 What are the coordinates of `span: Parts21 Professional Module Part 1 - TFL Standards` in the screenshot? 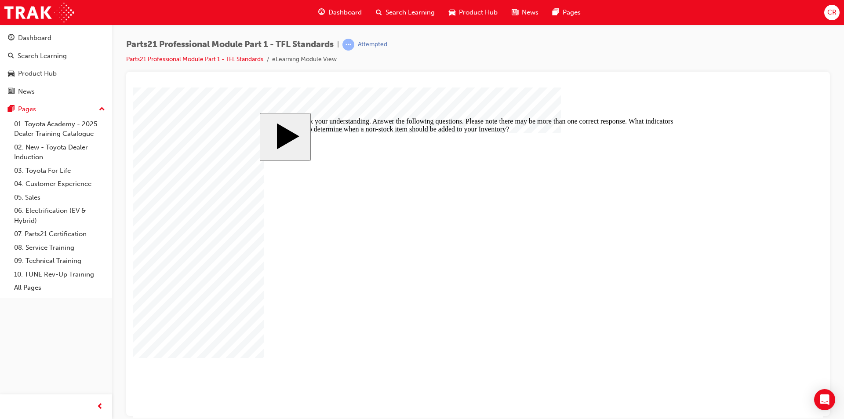 It's located at (230, 44).